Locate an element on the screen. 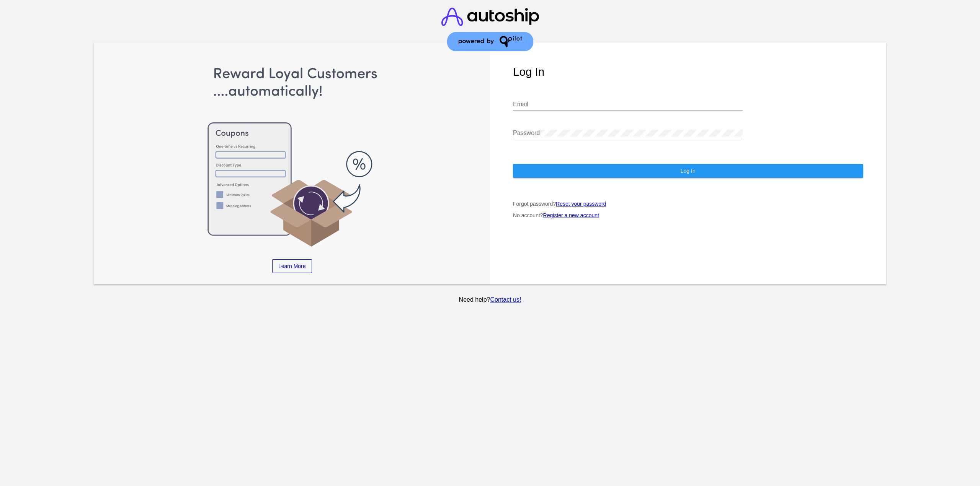  span: Learn More is located at coordinates (292, 266).